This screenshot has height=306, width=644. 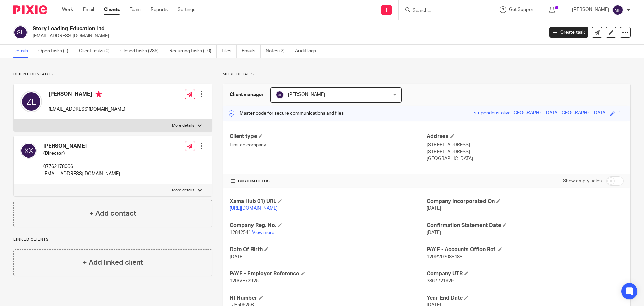 I want to click on a: Emails, so click(x=251, y=51).